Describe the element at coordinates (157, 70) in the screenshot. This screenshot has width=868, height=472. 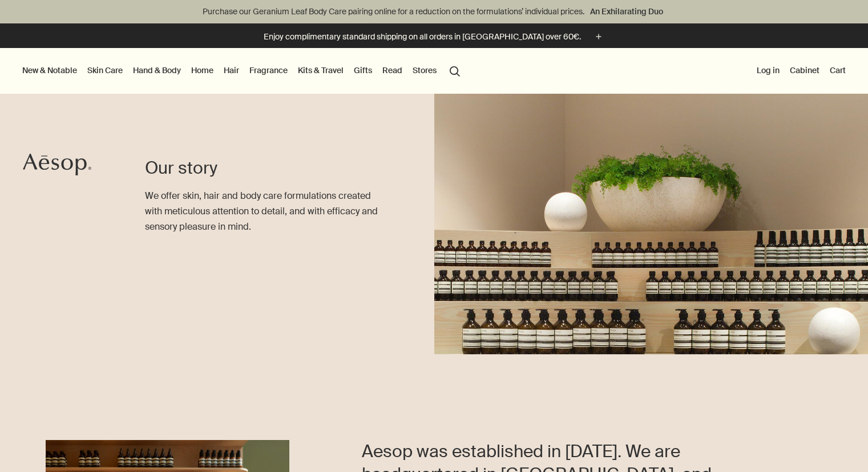
I see `a: Hand & Body` at that location.